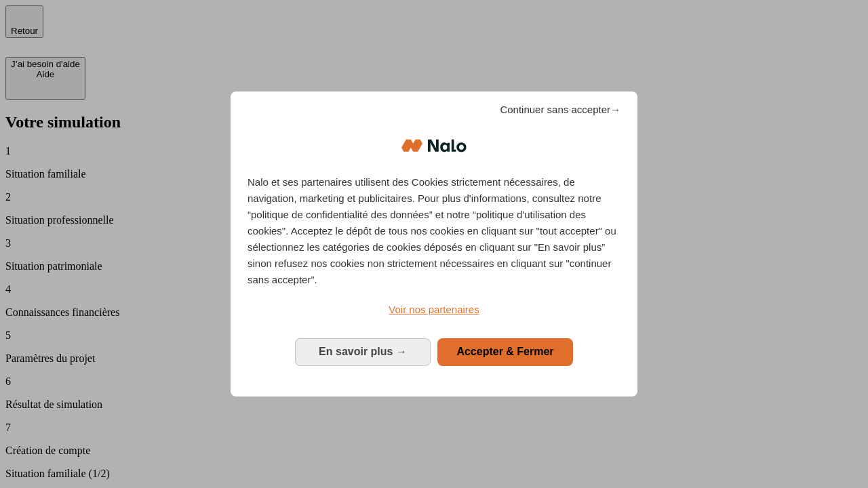  I want to click on button: En savoir plus: Configurer vos consentements, so click(363, 352).